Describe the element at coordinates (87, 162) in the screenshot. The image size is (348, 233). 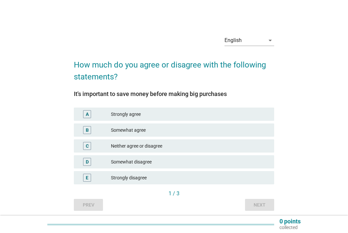
I see `div: D` at that location.